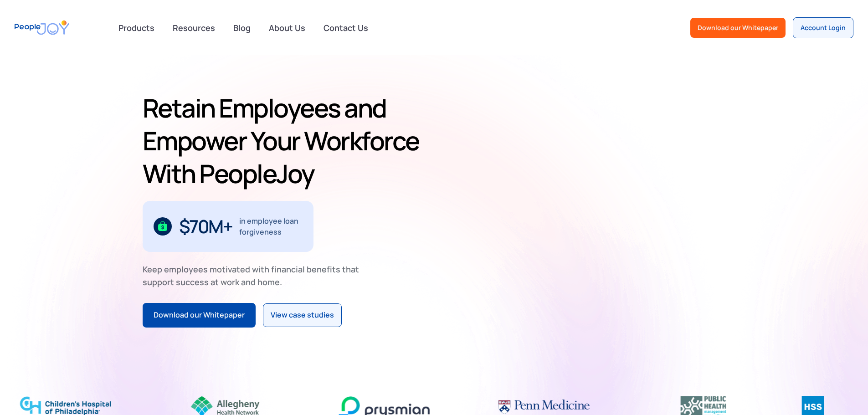  What do you see at coordinates (242, 28) in the screenshot?
I see `a: Blog` at bounding box center [242, 28].